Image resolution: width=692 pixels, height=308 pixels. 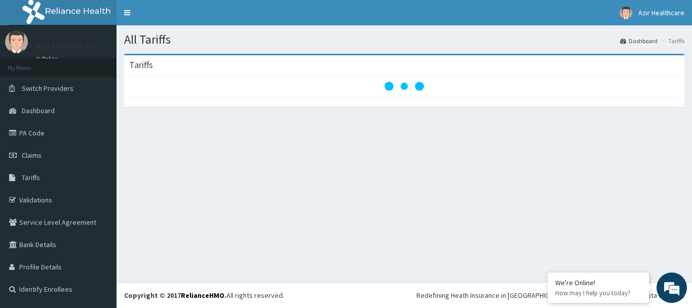 I want to click on strong: Copyright © 2017 ., so click(x=175, y=295).